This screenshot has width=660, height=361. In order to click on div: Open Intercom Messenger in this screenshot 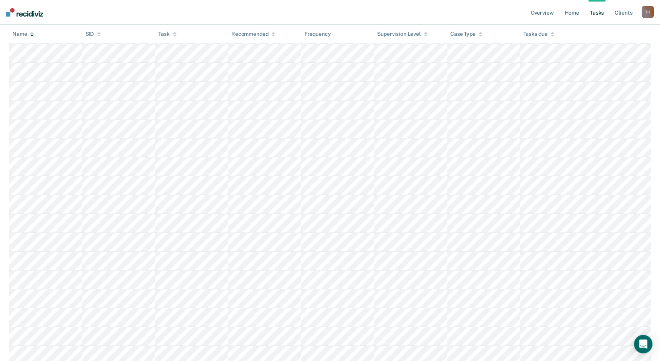, I will do `click(643, 344)`.